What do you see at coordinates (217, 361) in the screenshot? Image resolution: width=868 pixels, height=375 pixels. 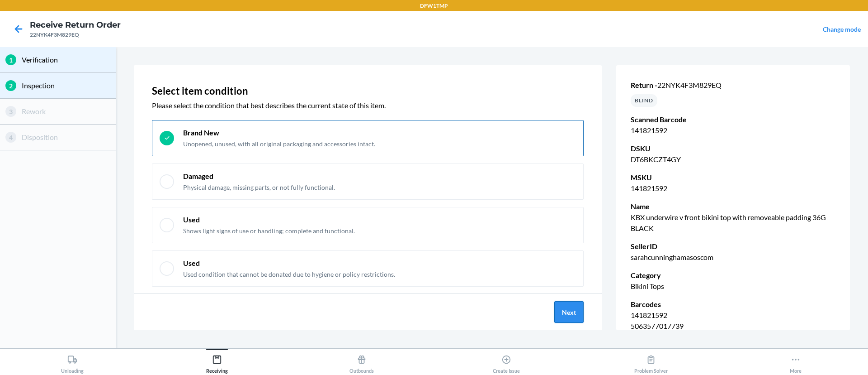 I see `button: Receiving` at bounding box center [217, 361].